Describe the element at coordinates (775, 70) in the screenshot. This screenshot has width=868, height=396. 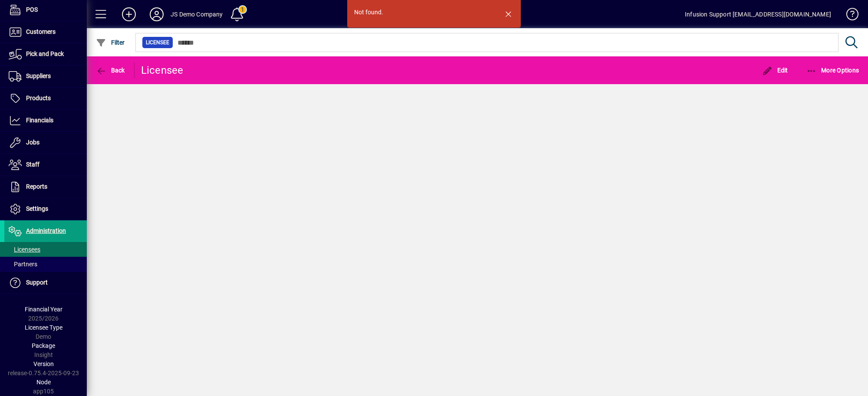
I see `span: Edit` at that location.